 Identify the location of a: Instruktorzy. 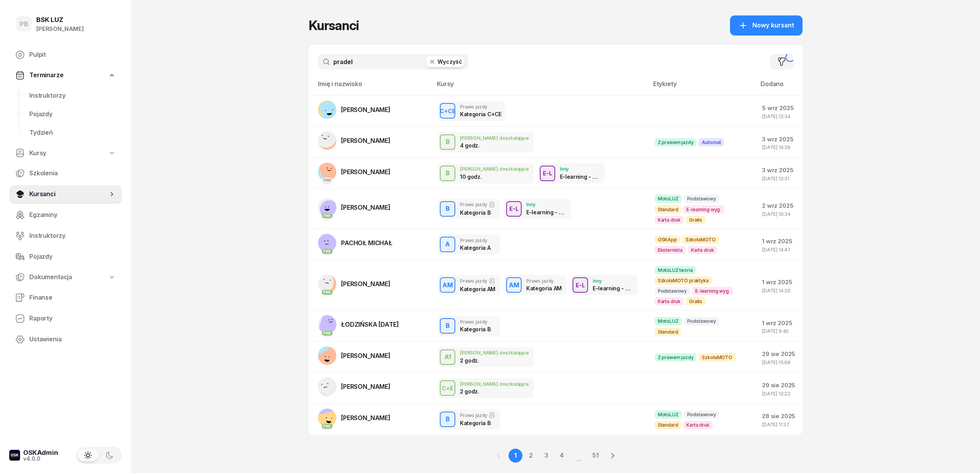
(72, 96).